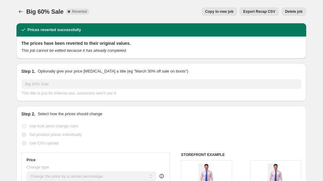 This screenshot has height=181, width=323. I want to click on span: This title is just for internal use, customers won't see it, so click(69, 93).